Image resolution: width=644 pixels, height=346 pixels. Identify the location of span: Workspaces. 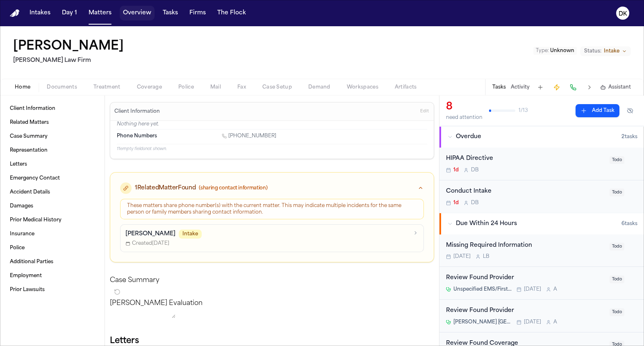
(363, 87).